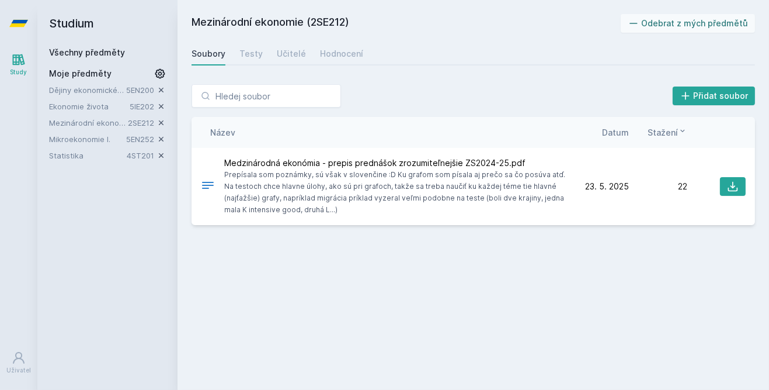 This screenshot has height=390, width=769. I want to click on span: Stažení, so click(663, 132).